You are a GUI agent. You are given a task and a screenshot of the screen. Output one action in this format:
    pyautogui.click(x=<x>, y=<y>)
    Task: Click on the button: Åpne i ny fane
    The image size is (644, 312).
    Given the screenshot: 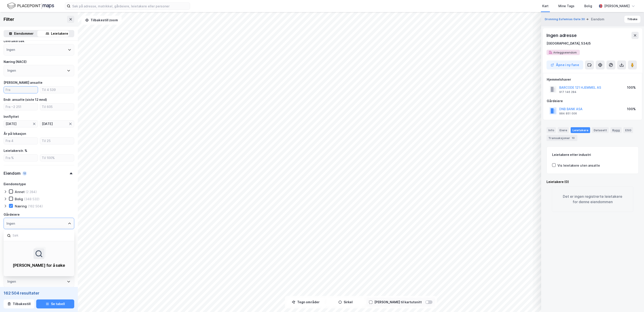 What is the action you would take?
    pyautogui.click(x=565, y=65)
    